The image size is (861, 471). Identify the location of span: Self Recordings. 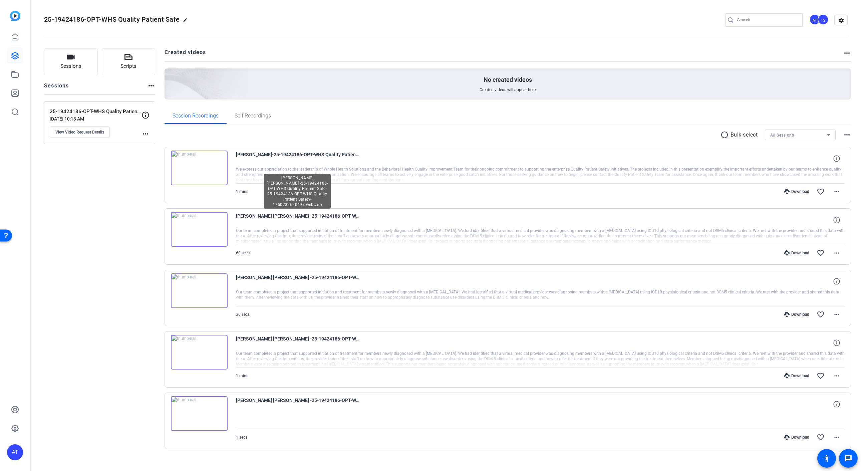
(253, 116).